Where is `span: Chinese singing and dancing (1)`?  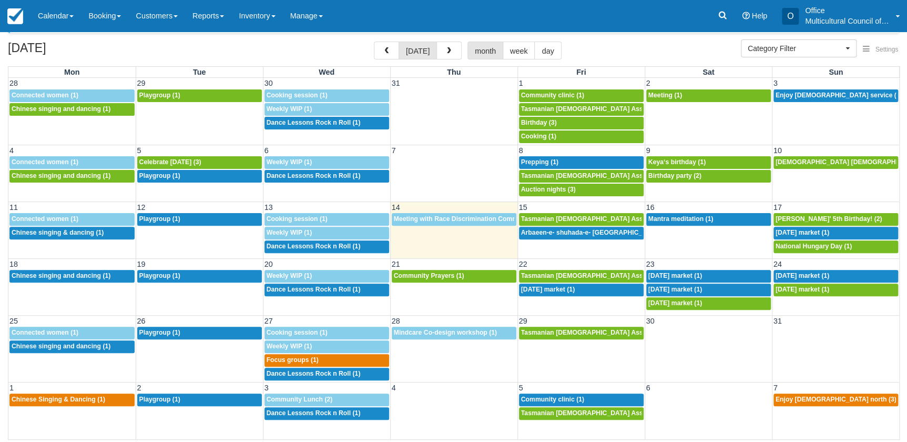
span: Chinese singing and dancing (1) is located at coordinates (61, 176).